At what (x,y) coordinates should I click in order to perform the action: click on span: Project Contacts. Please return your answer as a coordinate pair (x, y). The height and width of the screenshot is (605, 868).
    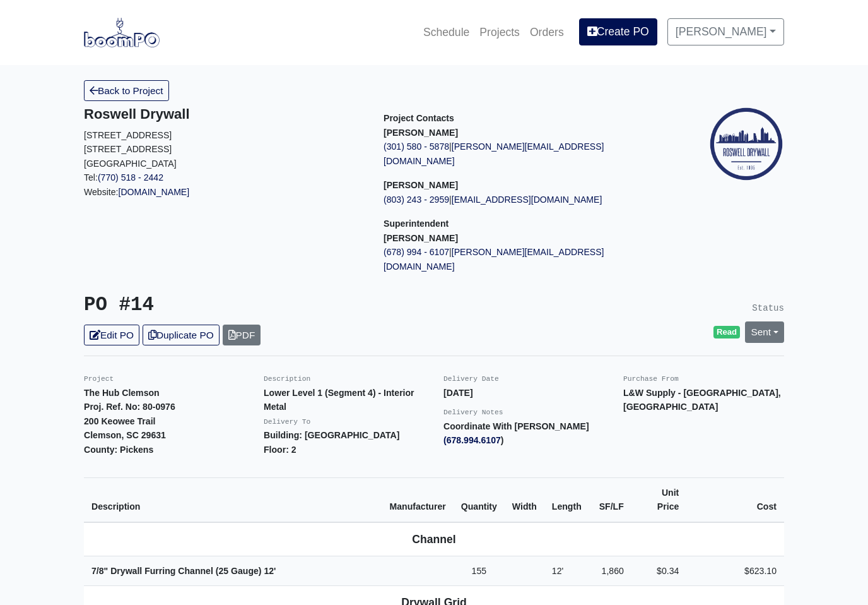
    Looking at the image, I should click on (419, 118).